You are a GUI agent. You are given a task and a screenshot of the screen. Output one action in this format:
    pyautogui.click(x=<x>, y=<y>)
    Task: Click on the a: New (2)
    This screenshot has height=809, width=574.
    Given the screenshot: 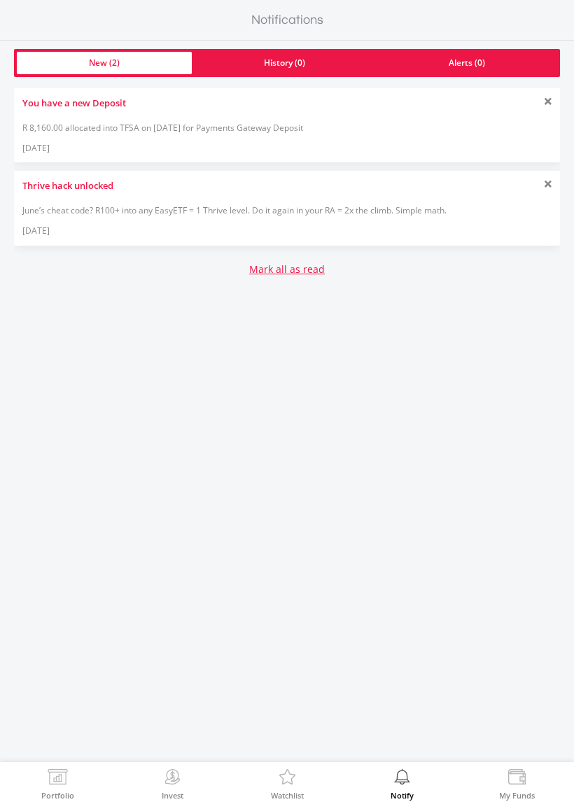 What is the action you would take?
    pyautogui.click(x=104, y=63)
    